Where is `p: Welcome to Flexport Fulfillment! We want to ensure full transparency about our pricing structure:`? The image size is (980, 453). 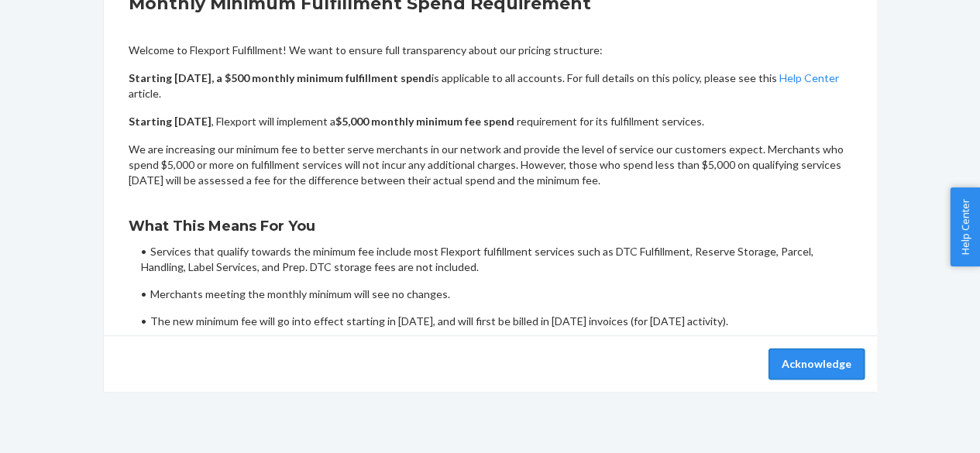 p: Welcome to Flexport Fulfillment! We want to ensure full transparency about our pricing structure: is located at coordinates (490, 50).